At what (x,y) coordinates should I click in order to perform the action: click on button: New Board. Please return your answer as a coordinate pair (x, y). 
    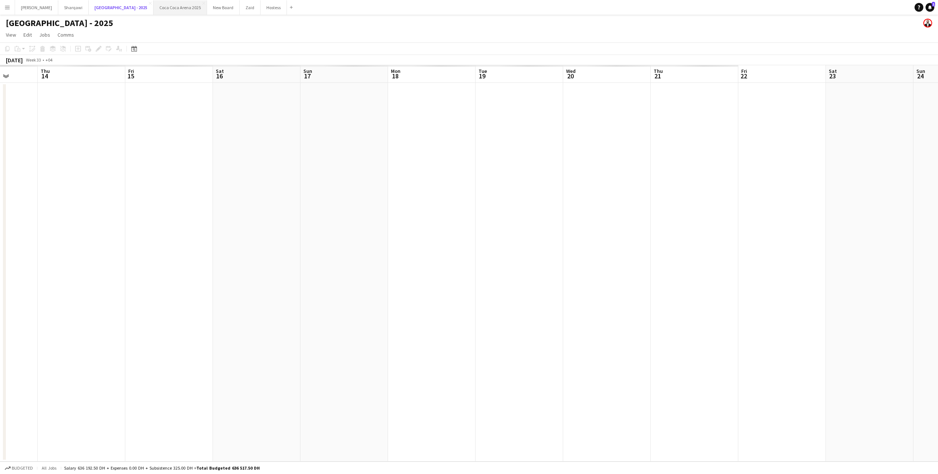
    Looking at the image, I should click on (223, 7).